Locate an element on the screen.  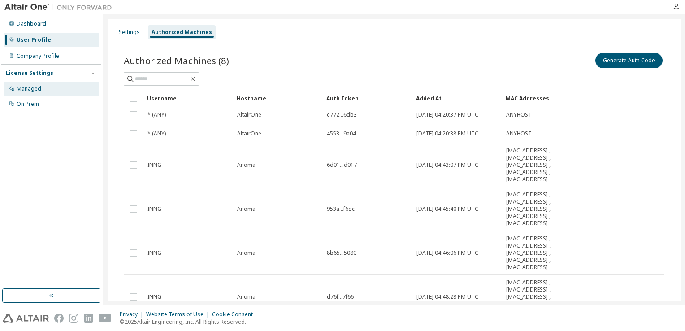
img: facebook.svg is located at coordinates (59, 318).